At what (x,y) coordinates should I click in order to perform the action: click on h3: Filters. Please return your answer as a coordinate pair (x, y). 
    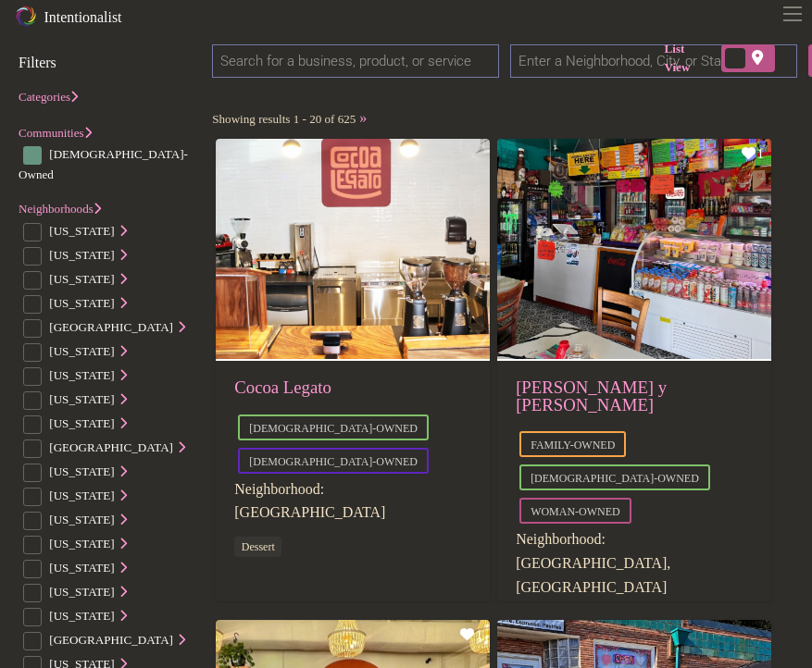
    Looking at the image, I should click on (106, 62).